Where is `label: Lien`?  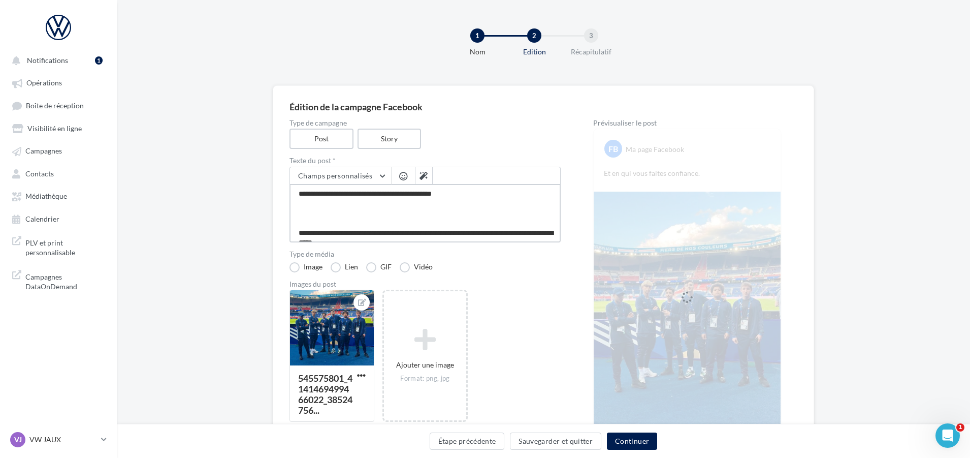
label: Lien is located at coordinates (344, 267).